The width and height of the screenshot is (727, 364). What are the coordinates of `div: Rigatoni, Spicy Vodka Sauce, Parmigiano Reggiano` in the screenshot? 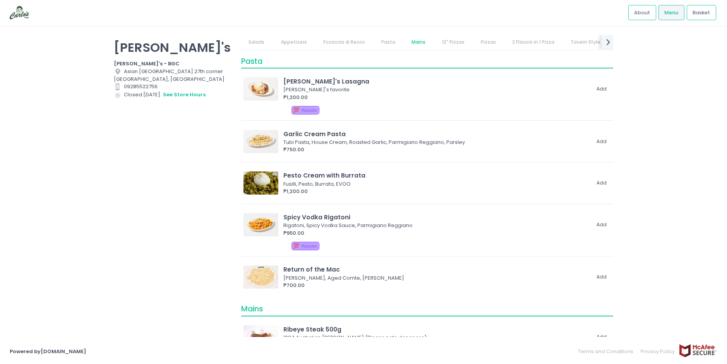 It's located at (435, 226).